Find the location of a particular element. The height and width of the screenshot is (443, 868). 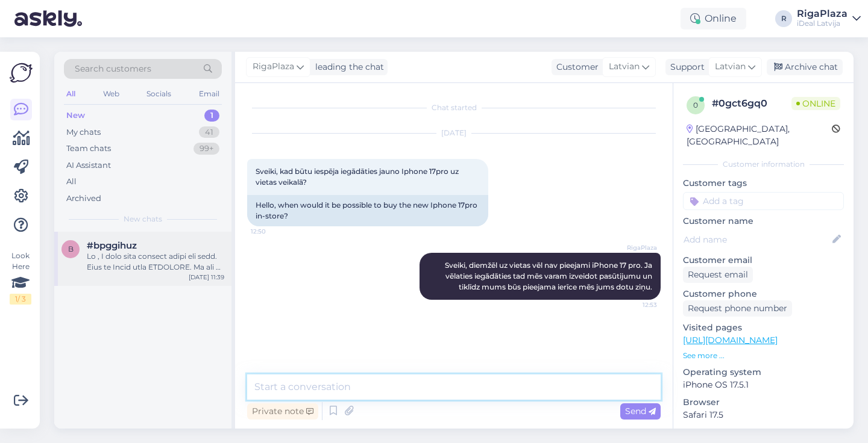

div: Email is located at coordinates (209, 94).